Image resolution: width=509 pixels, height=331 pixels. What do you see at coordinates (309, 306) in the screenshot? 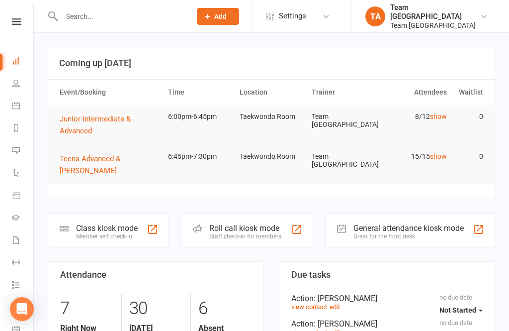
I see `a: view contact` at bounding box center [309, 306].